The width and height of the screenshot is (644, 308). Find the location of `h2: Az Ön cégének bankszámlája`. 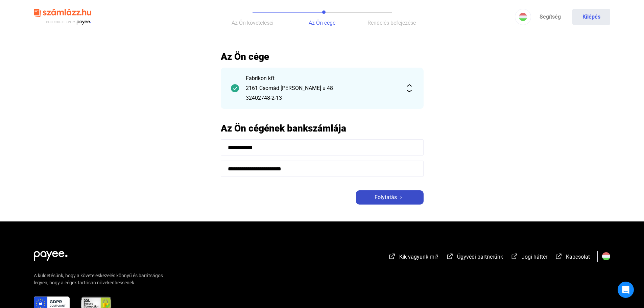

h2: Az Ön cégének bankszámlája is located at coordinates (322, 128).